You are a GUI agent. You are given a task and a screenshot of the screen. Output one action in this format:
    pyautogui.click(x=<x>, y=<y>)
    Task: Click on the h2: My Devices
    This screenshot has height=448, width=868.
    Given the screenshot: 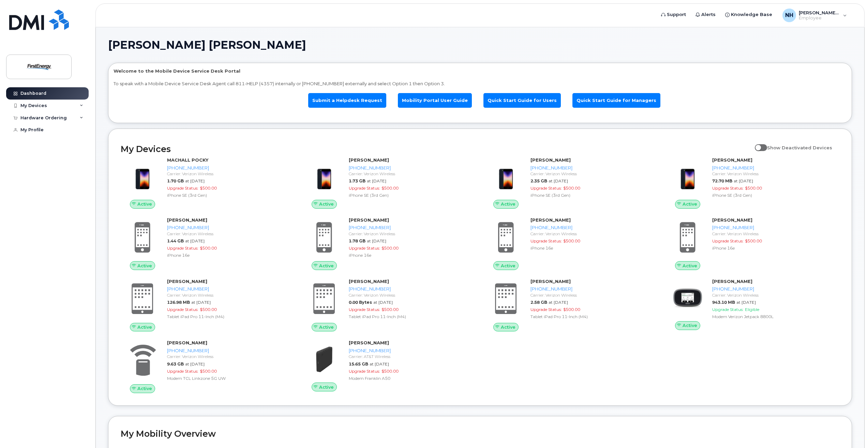 What is the action you would take?
    pyautogui.click(x=436, y=149)
    